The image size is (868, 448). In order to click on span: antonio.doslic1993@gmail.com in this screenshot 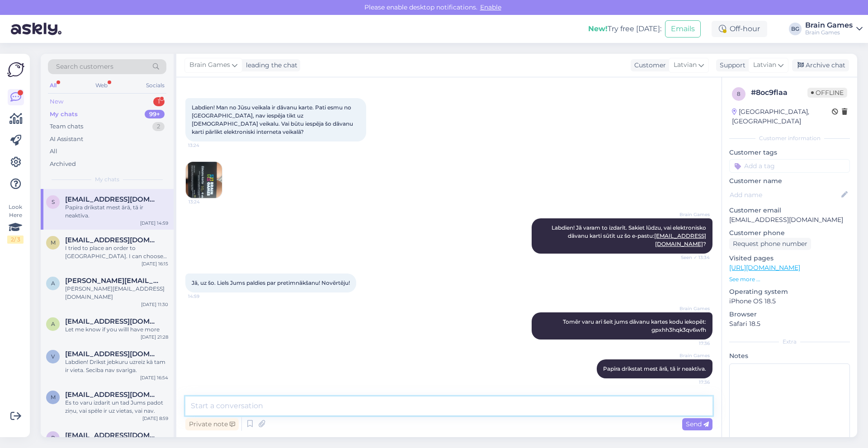, I will do `click(112, 321)`.